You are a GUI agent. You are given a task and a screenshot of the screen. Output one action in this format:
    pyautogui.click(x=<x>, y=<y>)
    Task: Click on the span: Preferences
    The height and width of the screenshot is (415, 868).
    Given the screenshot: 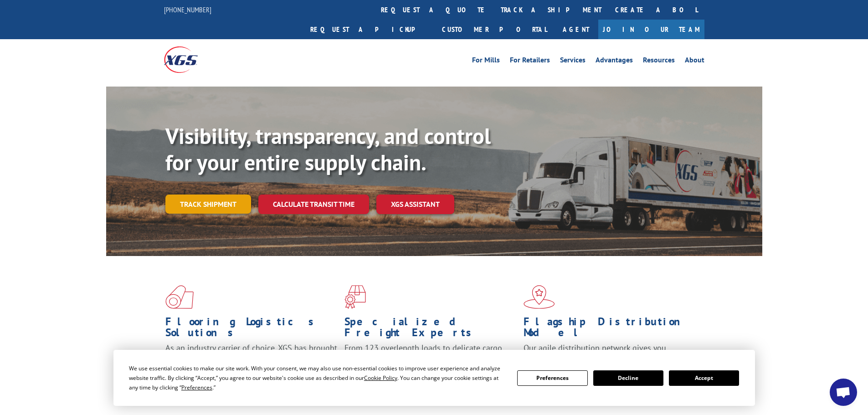 What is the action you would take?
    pyautogui.click(x=197, y=387)
    